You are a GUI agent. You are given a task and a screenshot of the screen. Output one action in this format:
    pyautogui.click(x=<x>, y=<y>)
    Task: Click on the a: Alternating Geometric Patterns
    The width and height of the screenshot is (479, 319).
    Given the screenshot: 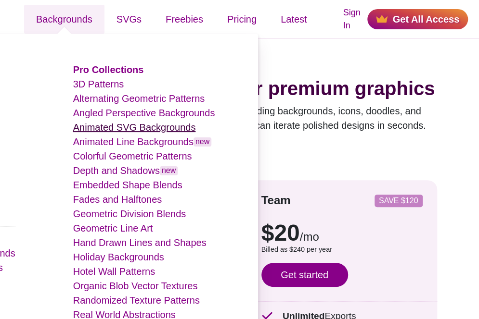 What is the action you would take?
    pyautogui.click(x=139, y=99)
    